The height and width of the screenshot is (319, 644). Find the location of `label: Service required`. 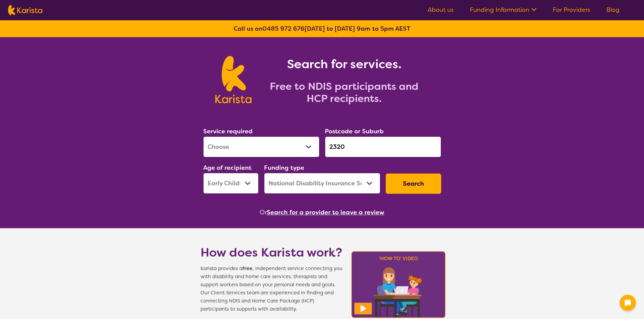

label: Service required is located at coordinates (228, 131).